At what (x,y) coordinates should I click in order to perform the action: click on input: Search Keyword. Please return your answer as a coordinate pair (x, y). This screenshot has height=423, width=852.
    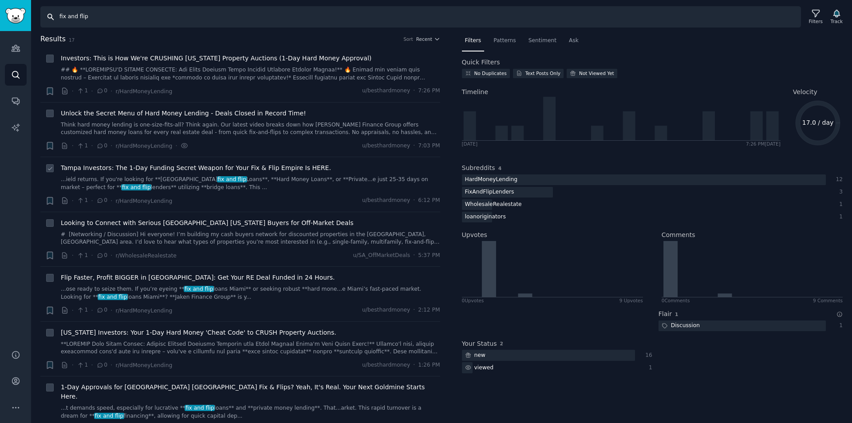
    Looking at the image, I should click on (421, 17).